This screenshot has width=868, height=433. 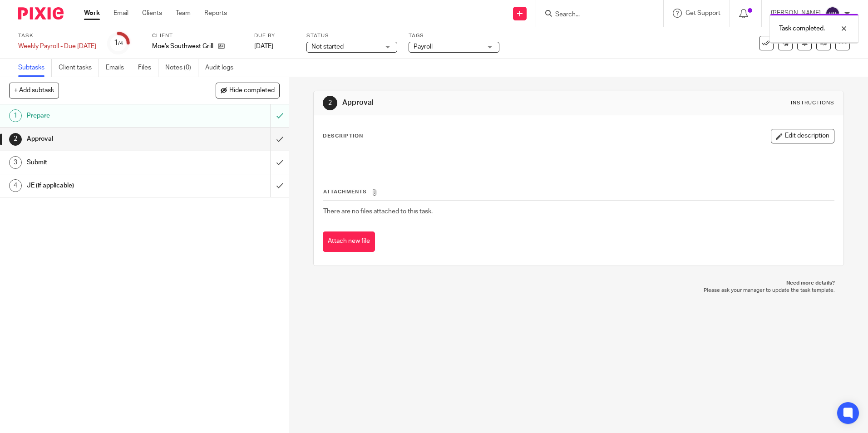 I want to click on a: Team, so click(x=183, y=13).